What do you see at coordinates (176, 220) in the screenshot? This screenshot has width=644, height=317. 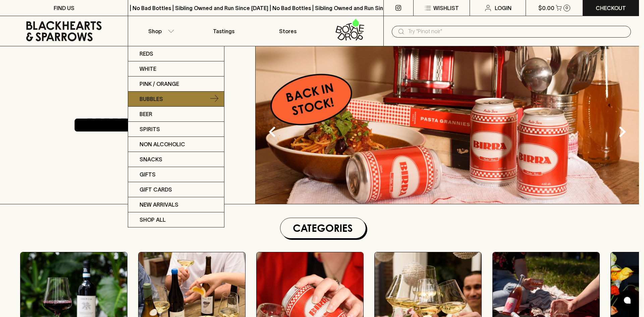 I see `a: SHOP ALL` at bounding box center [176, 220].